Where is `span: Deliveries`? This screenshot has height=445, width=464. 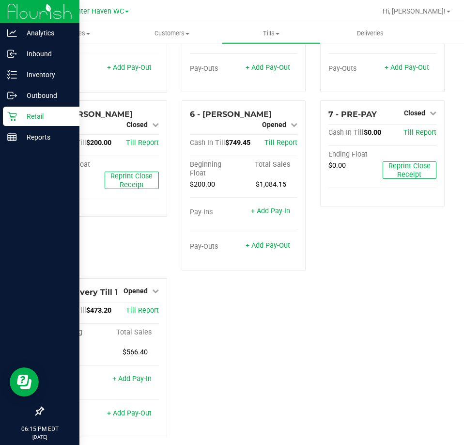
span: Deliveries is located at coordinates (370, 33).